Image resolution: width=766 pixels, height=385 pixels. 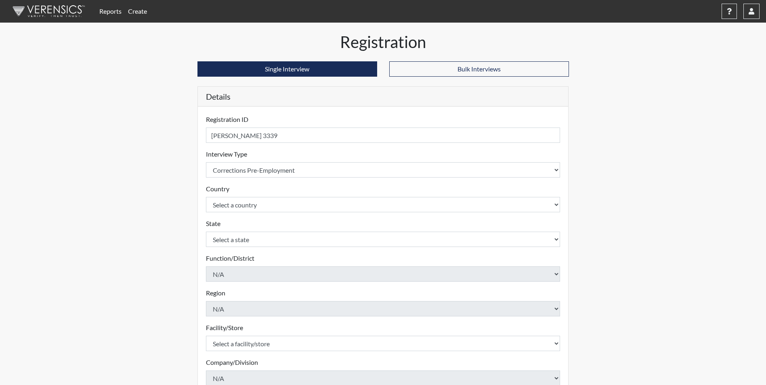 What do you see at coordinates (227, 154) in the screenshot?
I see `label: Interview Type` at bounding box center [227, 154].